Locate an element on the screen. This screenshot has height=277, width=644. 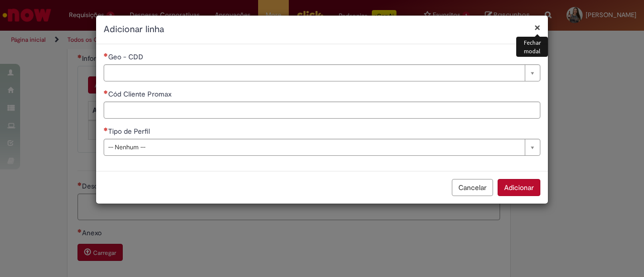
a: Limpar campo Geo - CDD is located at coordinates (322, 73).